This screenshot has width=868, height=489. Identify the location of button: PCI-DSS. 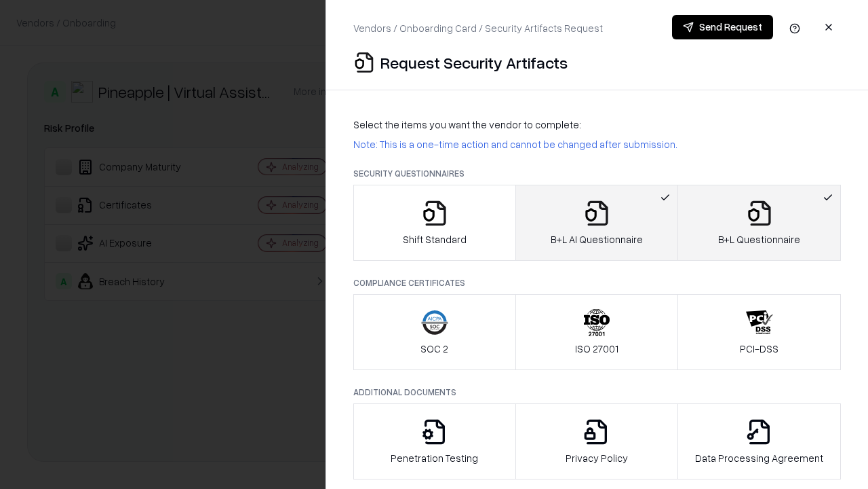
(759, 332).